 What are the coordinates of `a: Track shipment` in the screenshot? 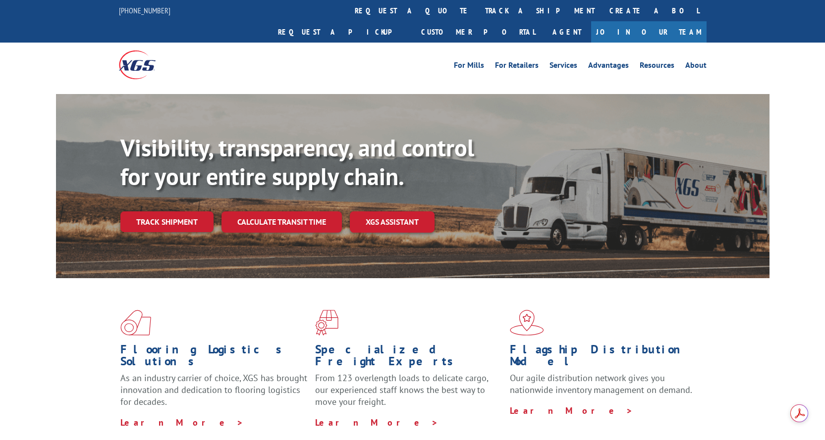 It's located at (167, 222).